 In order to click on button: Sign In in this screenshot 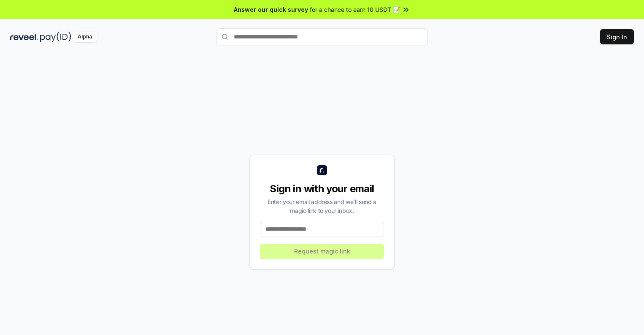, I will do `click(617, 37)`.